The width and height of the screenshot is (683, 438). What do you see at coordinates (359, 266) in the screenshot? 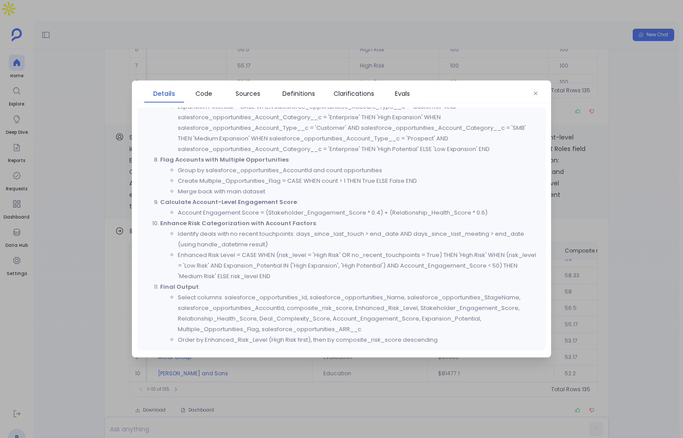
I see `li: Enhanced Risk Level = CASE WHEN (risk_level = 'High Risk' OR no_recent_touchpoints = True) THEN '...` at bounding box center [359, 266].